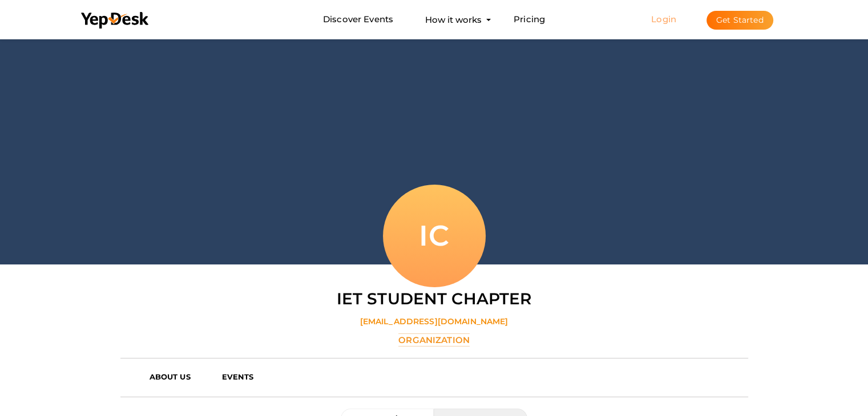  I want to click on label: Organization, so click(434, 340).